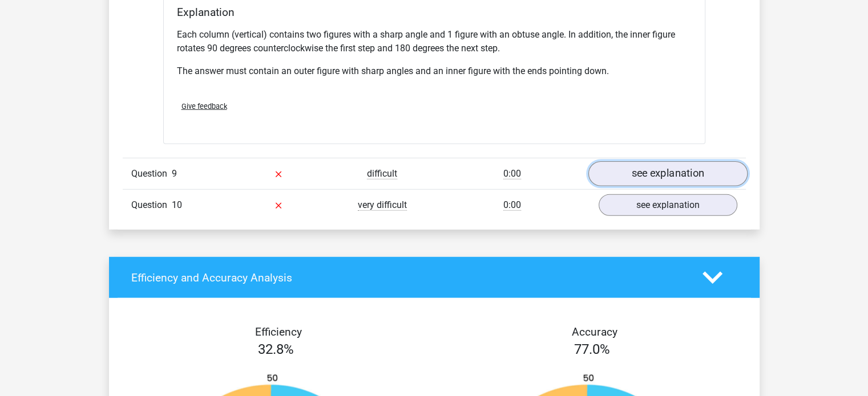 This screenshot has width=868, height=396. What do you see at coordinates (177, 205) in the screenshot?
I see `span: 10` at bounding box center [177, 205].